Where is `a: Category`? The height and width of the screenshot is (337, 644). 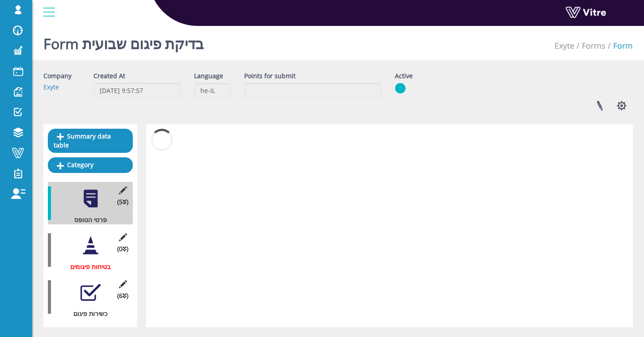
a: Category is located at coordinates (90, 165).